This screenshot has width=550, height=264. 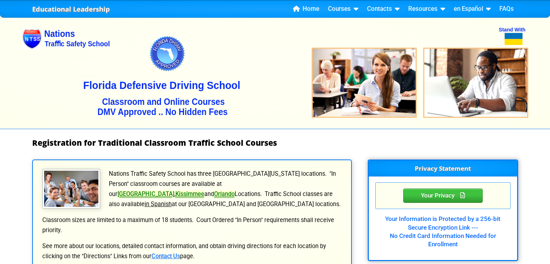 I want to click on a: Resources, so click(x=427, y=9).